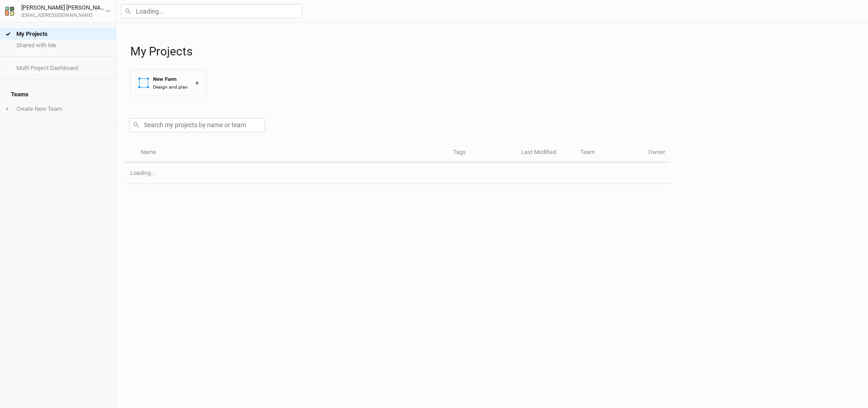 The height and width of the screenshot is (408, 868). I want to click on input: Loading..., so click(212, 11).